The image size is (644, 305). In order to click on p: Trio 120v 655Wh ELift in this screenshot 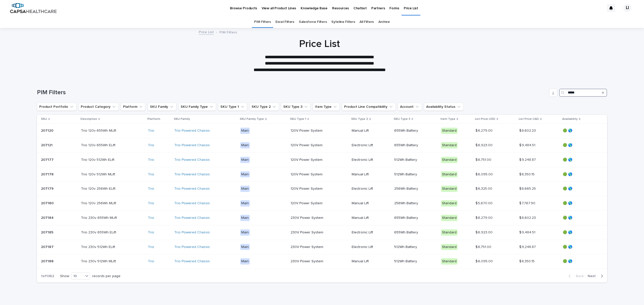, I will do `click(99, 145)`.